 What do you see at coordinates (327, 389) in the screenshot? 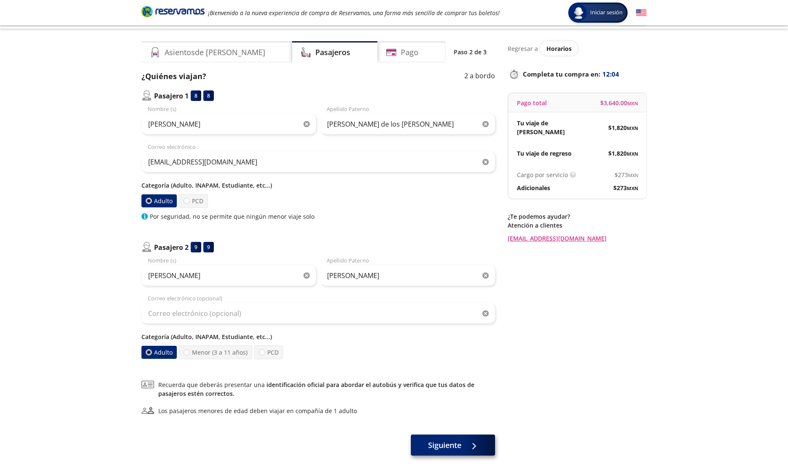
I see `span: Recuerda que deberás presentar una` at bounding box center [327, 389].